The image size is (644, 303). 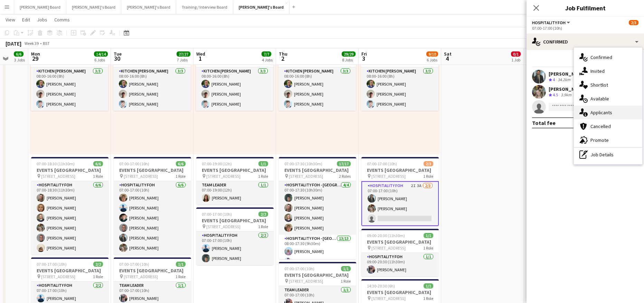 I want to click on div: 7 Jobs, so click(x=184, y=59).